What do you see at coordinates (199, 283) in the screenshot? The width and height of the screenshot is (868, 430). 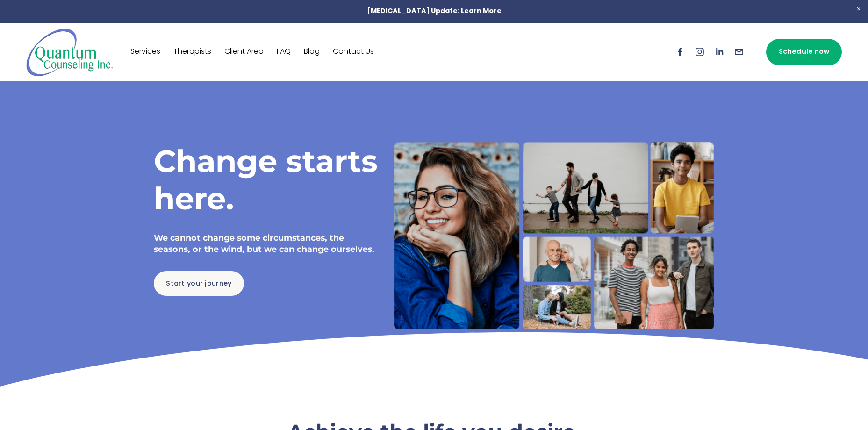 I see `a: Start your journey` at bounding box center [199, 283].